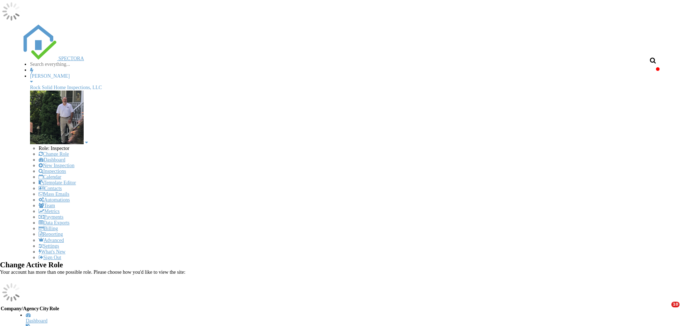 Image resolution: width=681 pixels, height=326 pixels. Describe the element at coordinates (56, 165) in the screenshot. I see `a: New Inspection` at that location.